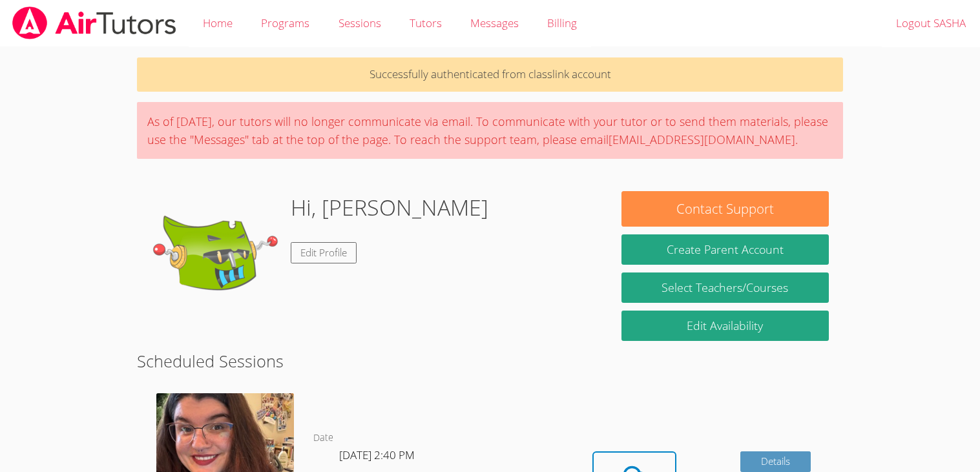  I want to click on img: airtutors_banner-c4298cdbf04f3fff15de1276eac7730deb9818008684d7c2e4769d2f7ddbe033.png, so click(94, 23).